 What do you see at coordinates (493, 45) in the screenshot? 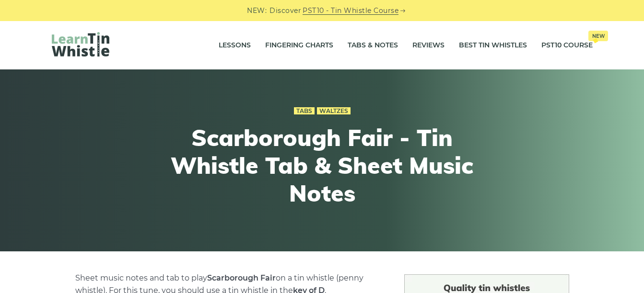
I see `a: Best Tin Whistles` at bounding box center [493, 45].